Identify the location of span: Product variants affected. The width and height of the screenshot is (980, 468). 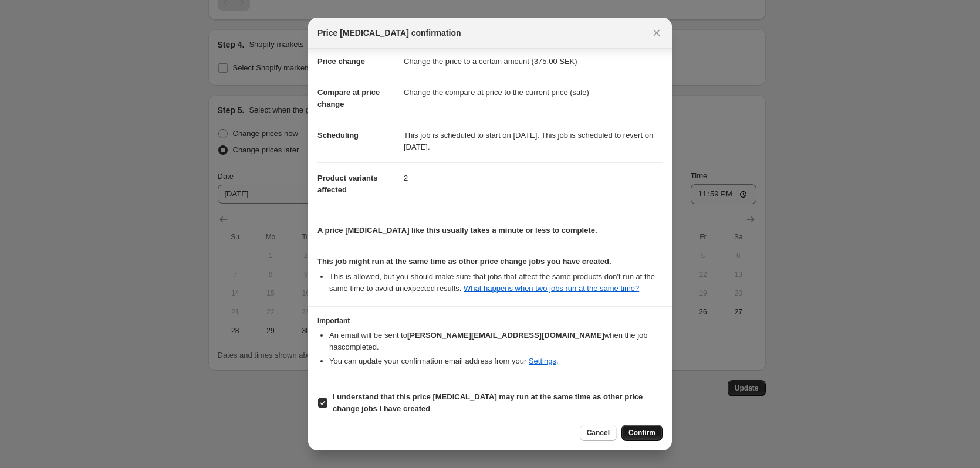
(348, 184).